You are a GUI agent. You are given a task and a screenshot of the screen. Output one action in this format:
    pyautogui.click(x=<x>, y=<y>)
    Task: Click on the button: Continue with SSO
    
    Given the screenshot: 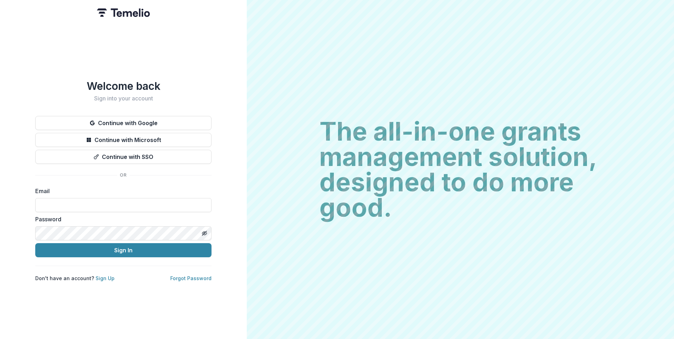 What is the action you would take?
    pyautogui.click(x=123, y=157)
    